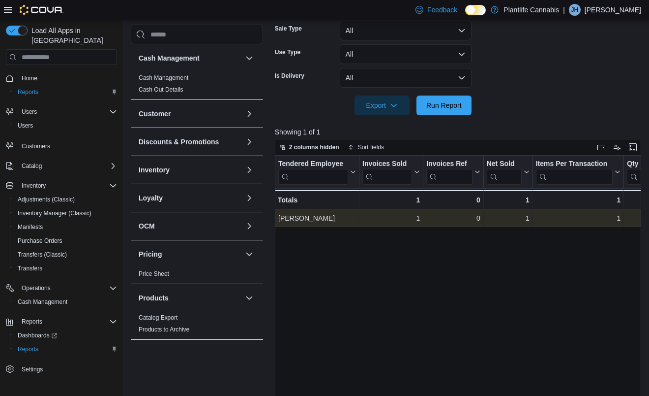  What do you see at coordinates (317, 172) in the screenshot?
I see `button: Tendered Employee` at bounding box center [317, 172].